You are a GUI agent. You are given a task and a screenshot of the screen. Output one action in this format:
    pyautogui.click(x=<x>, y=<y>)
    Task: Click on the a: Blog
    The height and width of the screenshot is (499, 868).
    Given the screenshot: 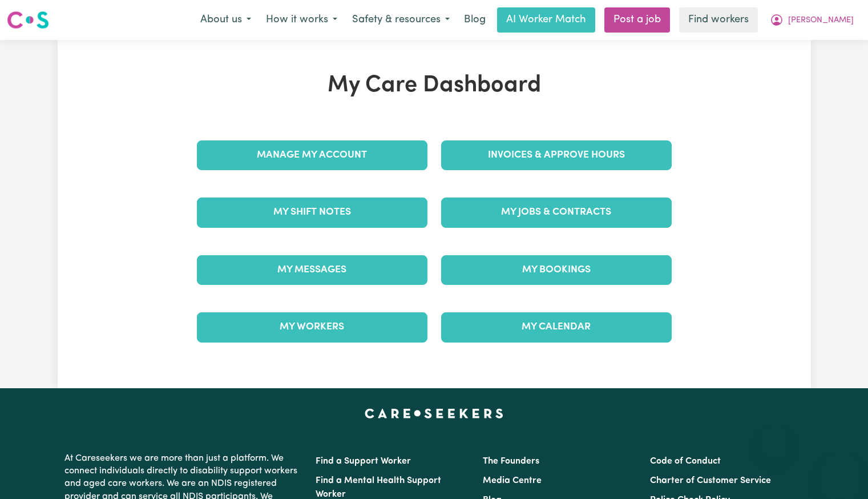 What is the action you would take?
    pyautogui.click(x=475, y=20)
    